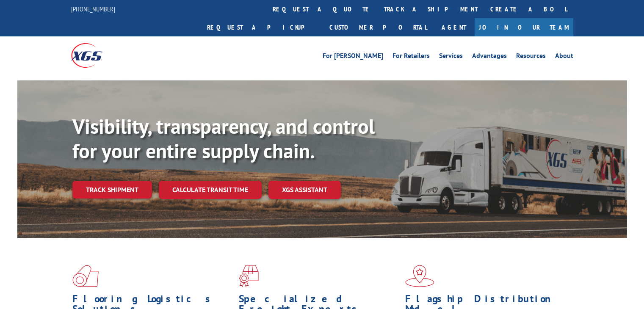 The height and width of the screenshot is (309, 644). What do you see at coordinates (112, 189) in the screenshot?
I see `a: Track shipment` at bounding box center [112, 189].